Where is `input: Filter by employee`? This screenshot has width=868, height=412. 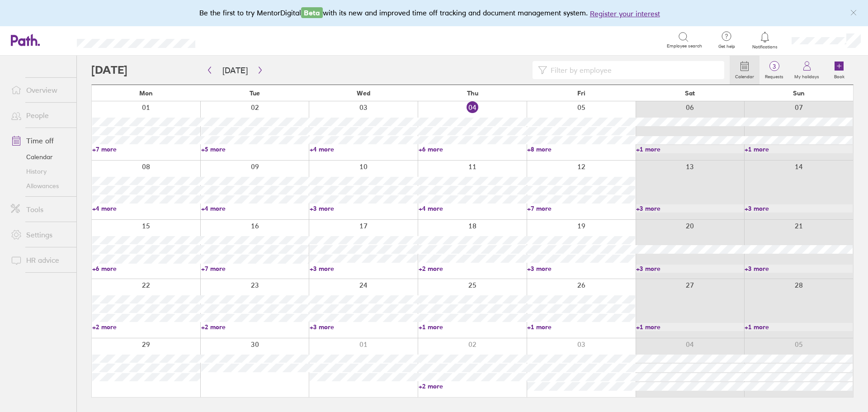
input: Filter by employee is located at coordinates (633, 70).